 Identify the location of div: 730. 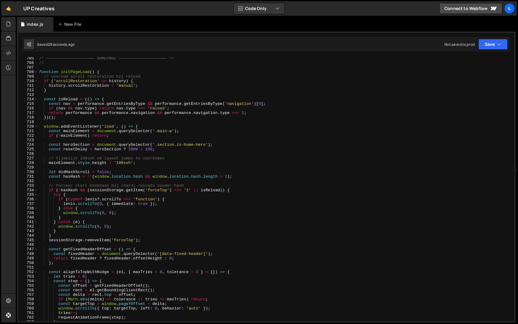
(28, 172).